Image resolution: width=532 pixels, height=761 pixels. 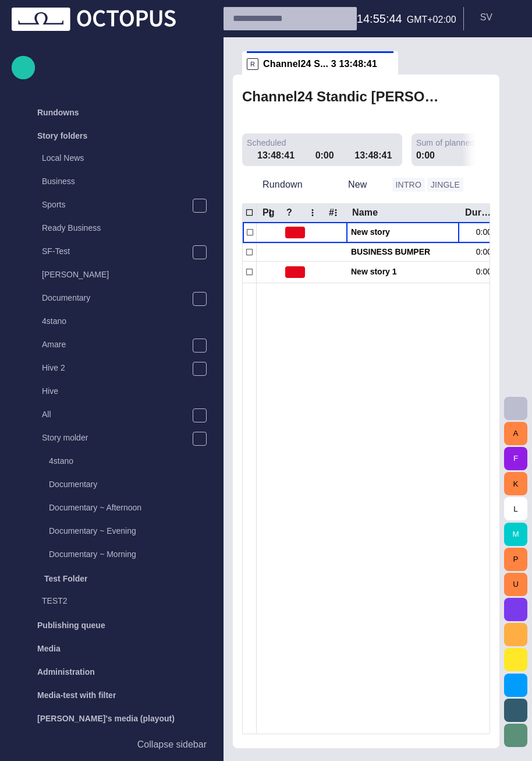 What do you see at coordinates (130, 531) in the screenshot?
I see `p: Documentary ~ Evening` at bounding box center [130, 531].